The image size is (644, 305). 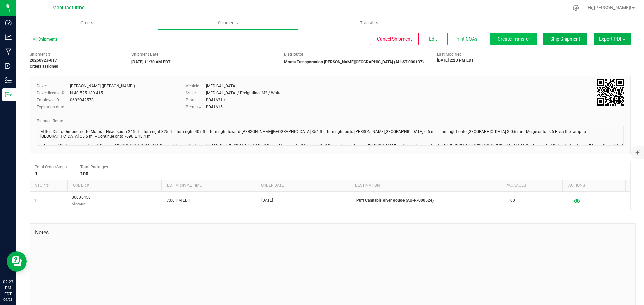 What do you see at coordinates (302, 186) in the screenshot?
I see `th: Order date` at bounding box center [302, 186].